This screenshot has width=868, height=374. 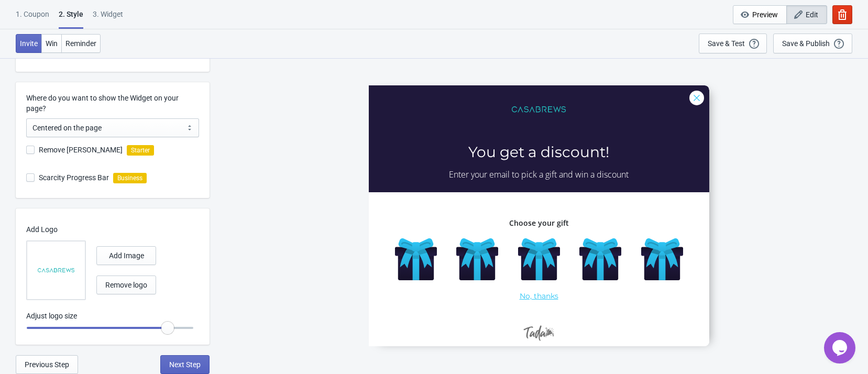 I want to click on span: Reminder, so click(x=81, y=43).